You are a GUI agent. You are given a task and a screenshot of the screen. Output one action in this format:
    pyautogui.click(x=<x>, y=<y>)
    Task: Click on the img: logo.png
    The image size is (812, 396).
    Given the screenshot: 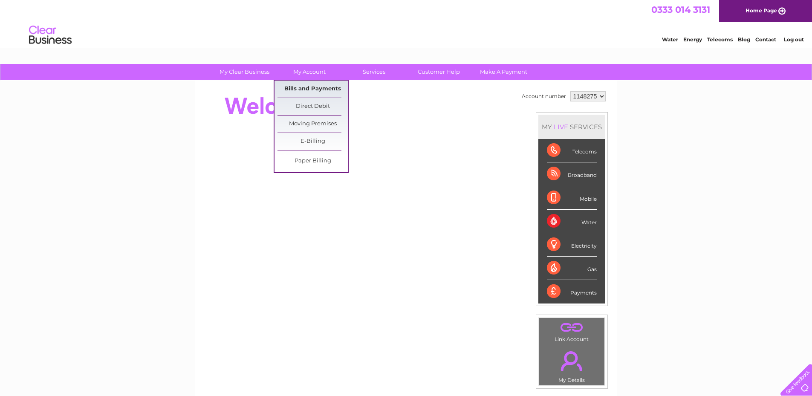 What is the action you would take?
    pyautogui.click(x=50, y=35)
    